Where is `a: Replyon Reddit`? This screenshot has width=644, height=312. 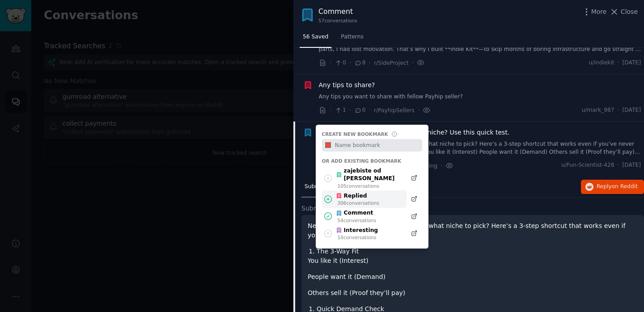
a: Replyon Reddit is located at coordinates (612, 187).